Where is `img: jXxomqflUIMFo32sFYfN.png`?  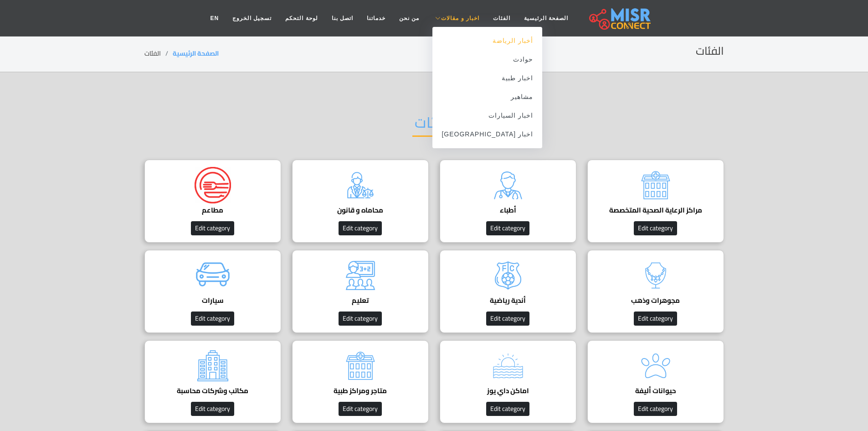
img: jXxomqflUIMFo32sFYfN.png is located at coordinates (508, 275).